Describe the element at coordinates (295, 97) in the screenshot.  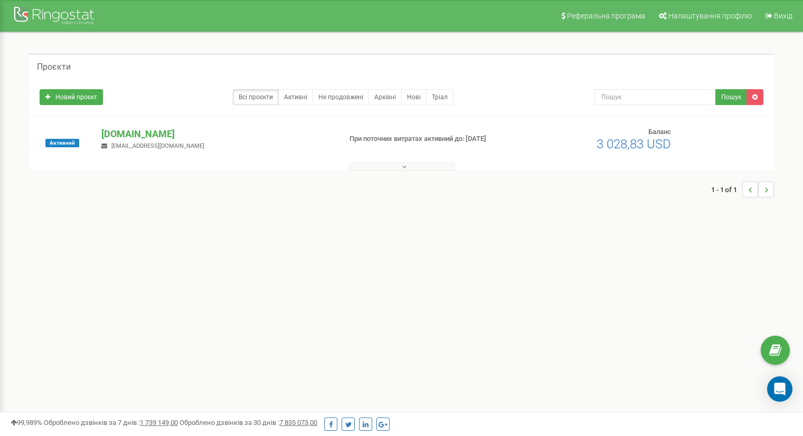
I see `a: Активні` at that location.